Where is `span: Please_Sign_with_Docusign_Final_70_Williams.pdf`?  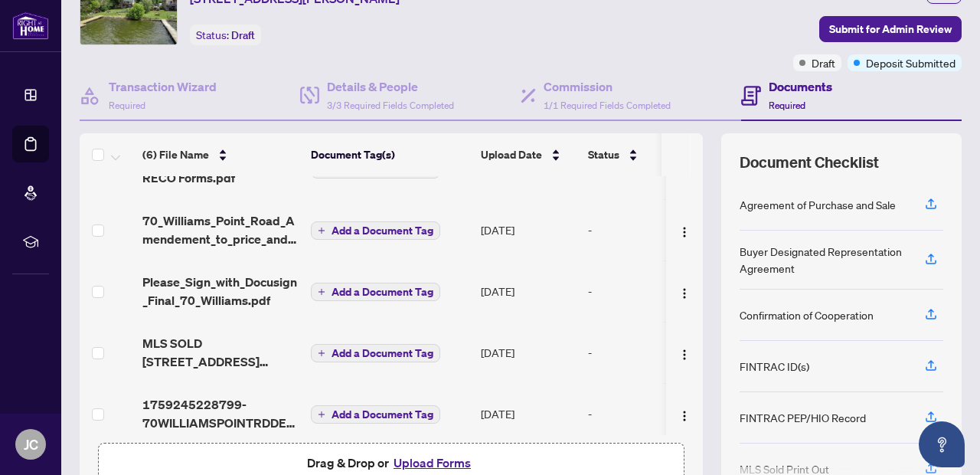
span: Please_Sign_with_Docusign_Final_70_Williams.pdf is located at coordinates (221, 291).